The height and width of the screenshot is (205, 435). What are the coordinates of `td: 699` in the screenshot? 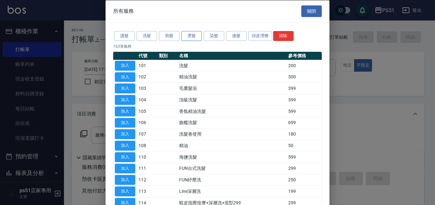 It's located at (304, 123).